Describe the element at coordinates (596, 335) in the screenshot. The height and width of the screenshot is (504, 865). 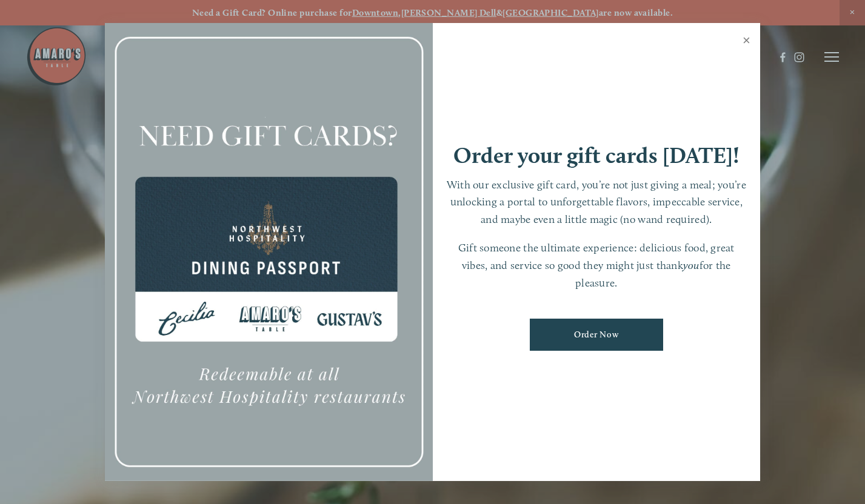
I see `a: Order Now` at that location.